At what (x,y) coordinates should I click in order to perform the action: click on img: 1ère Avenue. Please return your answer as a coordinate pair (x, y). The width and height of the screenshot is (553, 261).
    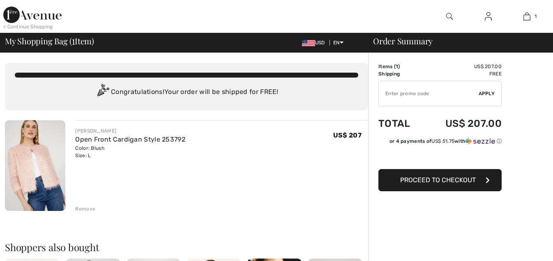
    Looking at the image, I should click on (32, 15).